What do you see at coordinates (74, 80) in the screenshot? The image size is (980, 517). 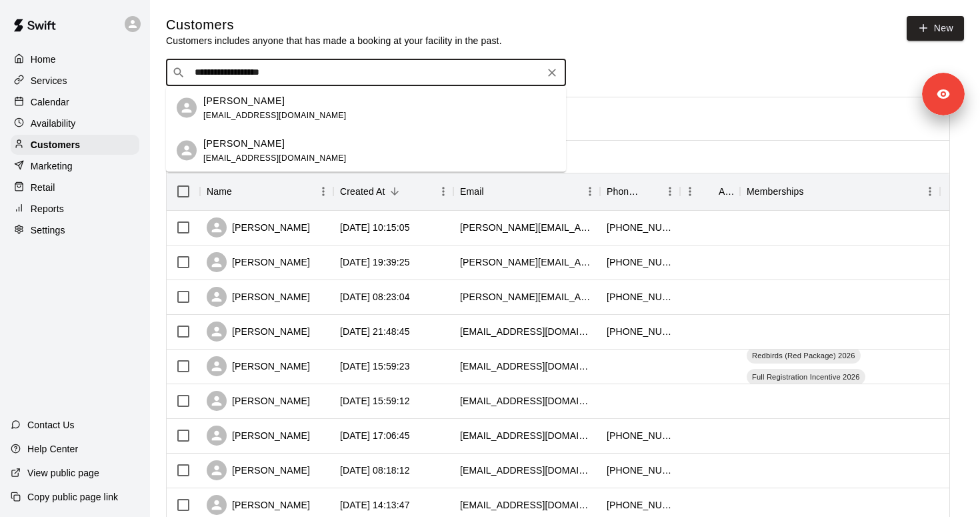 I see `a: Services` at bounding box center [74, 80].